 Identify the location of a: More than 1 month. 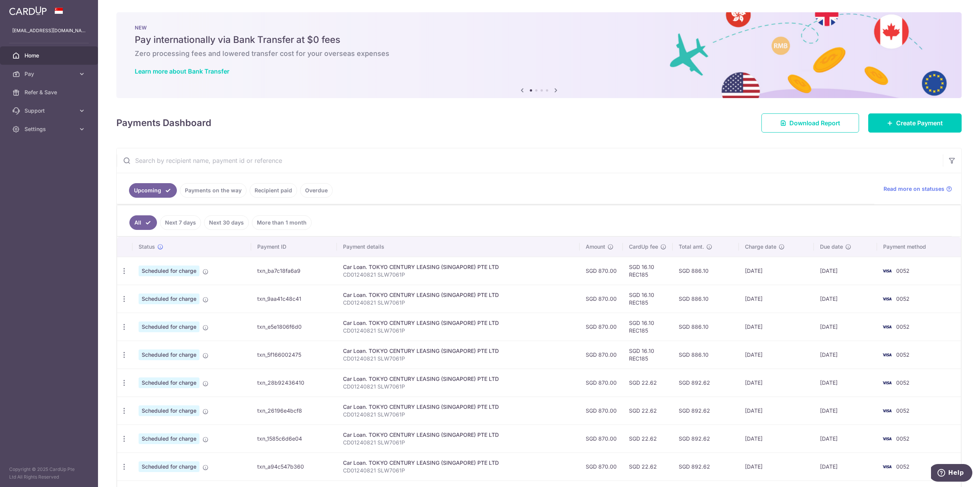
(282, 222).